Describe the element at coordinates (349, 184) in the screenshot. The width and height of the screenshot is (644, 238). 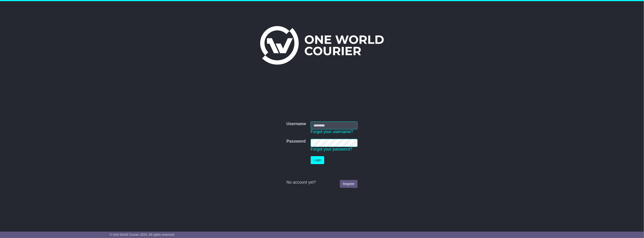
I see `a: Register` at that location.